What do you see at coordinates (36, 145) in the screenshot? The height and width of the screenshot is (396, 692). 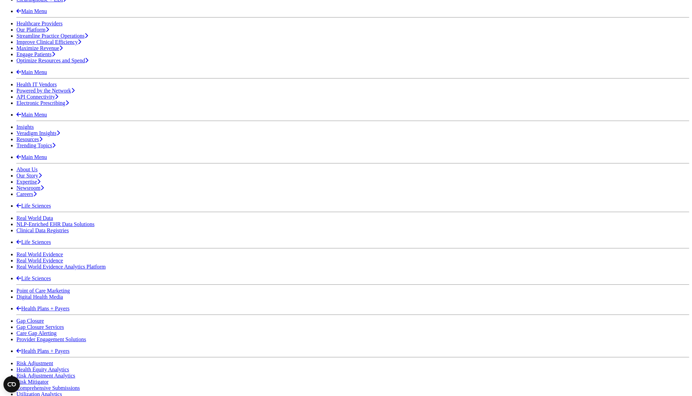 I see `a: Trending Topics` at bounding box center [36, 145].